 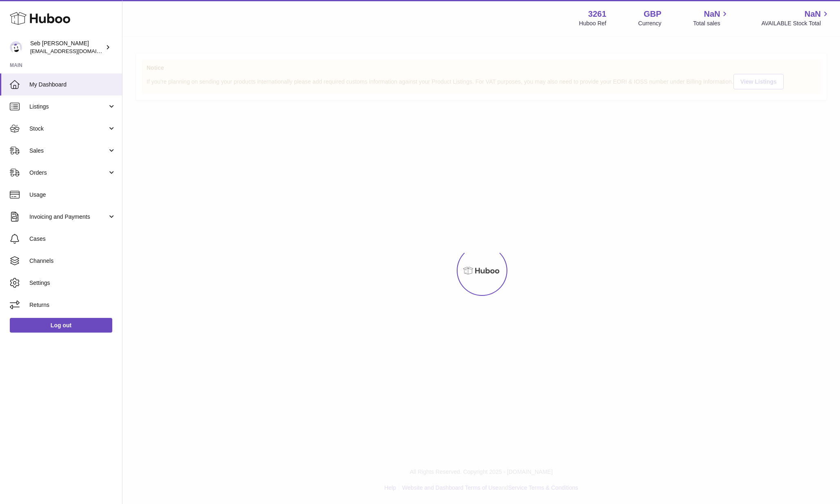 What do you see at coordinates (73, 195) in the screenshot?
I see `span: Usage` at bounding box center [73, 195].